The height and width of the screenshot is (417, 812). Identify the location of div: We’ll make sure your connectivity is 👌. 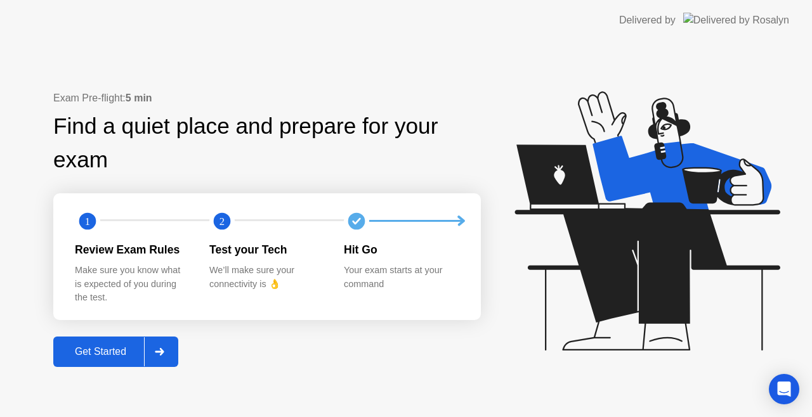
(266, 277).